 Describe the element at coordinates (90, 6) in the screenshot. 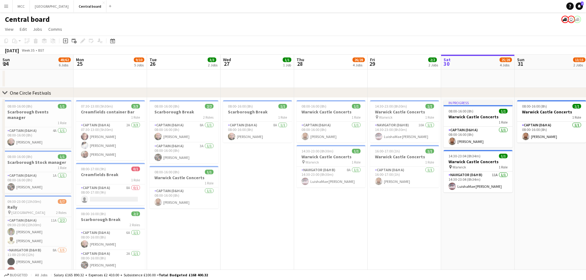

I see `button: Central board` at that location.